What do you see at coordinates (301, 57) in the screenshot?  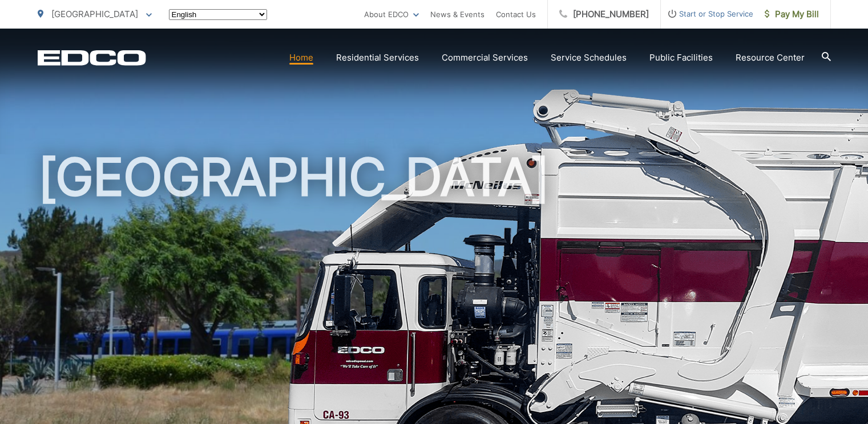 I see `a: Home` at bounding box center [301, 57].